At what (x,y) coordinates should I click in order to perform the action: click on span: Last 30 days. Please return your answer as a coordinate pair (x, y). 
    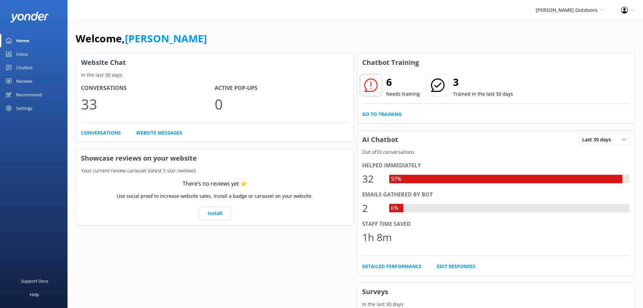
    Looking at the image, I should click on (599, 139).